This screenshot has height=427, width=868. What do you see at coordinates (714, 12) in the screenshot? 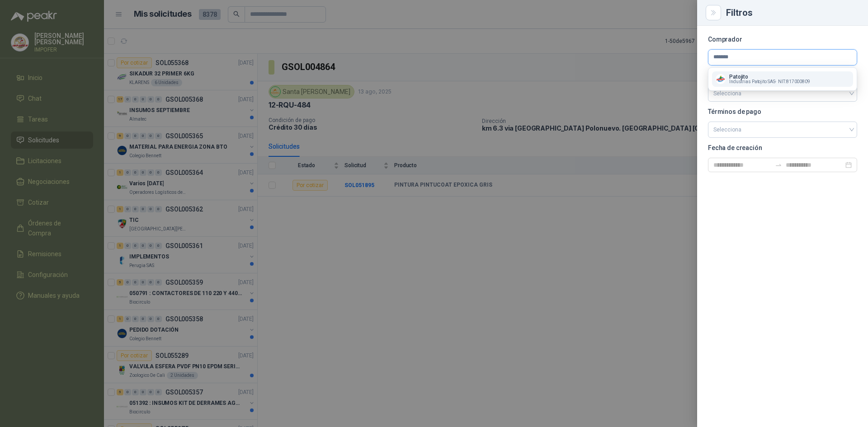
I see `button: Close` at bounding box center [714, 12].